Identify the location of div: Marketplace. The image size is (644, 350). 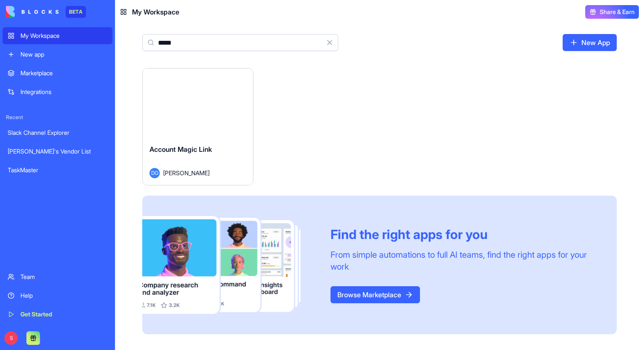
(64, 73).